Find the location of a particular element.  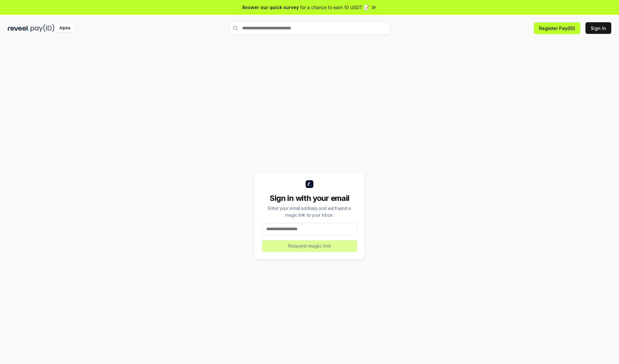

img: reveel_dark is located at coordinates (18, 28).